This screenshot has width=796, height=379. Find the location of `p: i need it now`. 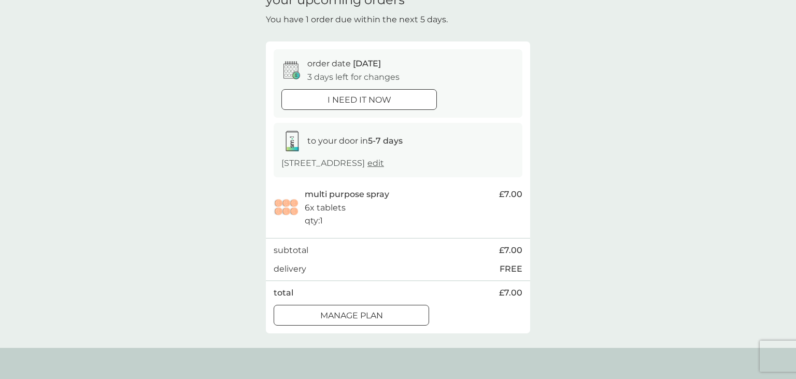

p: i need it now is located at coordinates (359, 100).